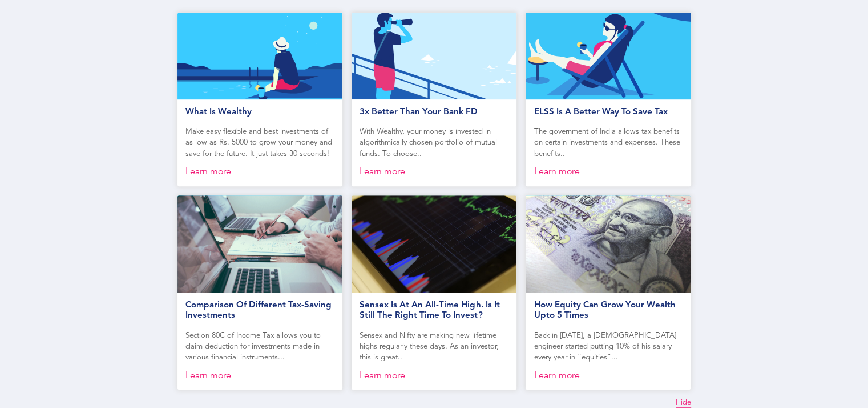 This screenshot has height=408, width=868. I want to click on h1: Sensex is at an all-time high. Is it still the right time to invest?, so click(434, 310).